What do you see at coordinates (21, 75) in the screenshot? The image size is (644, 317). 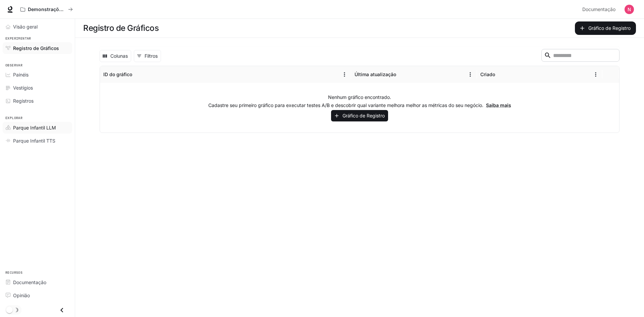 I see `font: Painéis` at bounding box center [21, 75].